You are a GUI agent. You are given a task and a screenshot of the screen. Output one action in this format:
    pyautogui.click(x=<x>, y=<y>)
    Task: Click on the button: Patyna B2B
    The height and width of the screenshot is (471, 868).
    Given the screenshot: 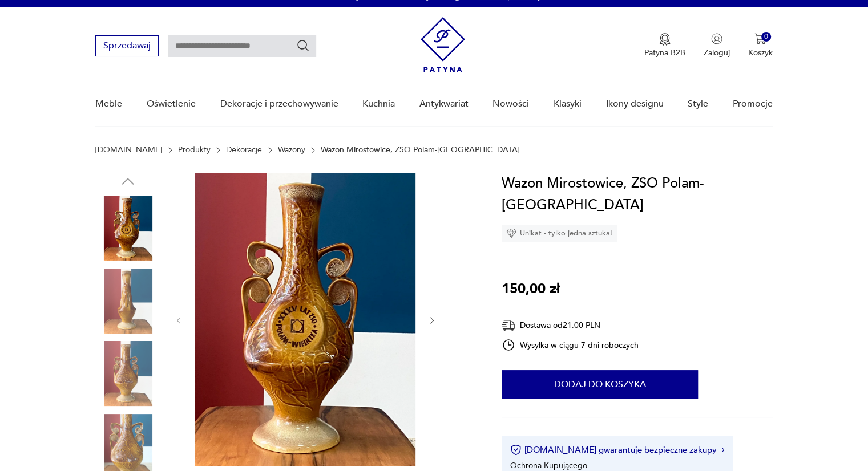 What is the action you would take?
    pyautogui.click(x=665, y=46)
    